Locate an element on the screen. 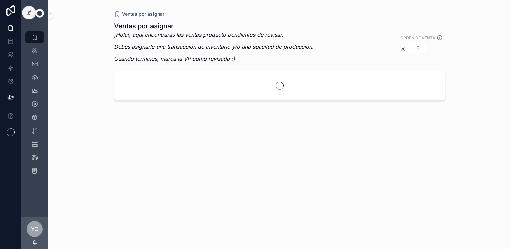 This screenshot has width=511, height=249. div: scrollable content is located at coordinates (35, 106).